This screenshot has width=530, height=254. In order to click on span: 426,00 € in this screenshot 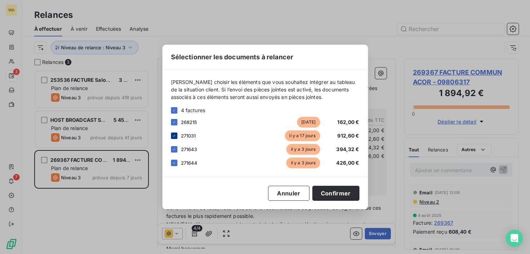, I will do `click(348, 162)`.